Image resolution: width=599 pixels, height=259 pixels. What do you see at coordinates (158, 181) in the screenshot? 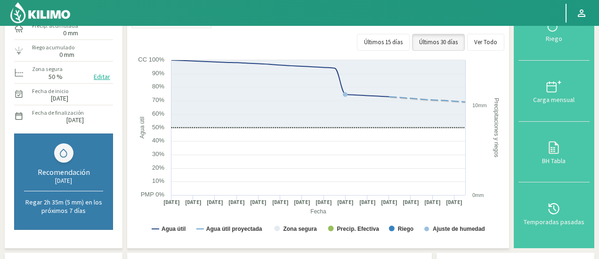
I see `text: 10%` at bounding box center [158, 181].